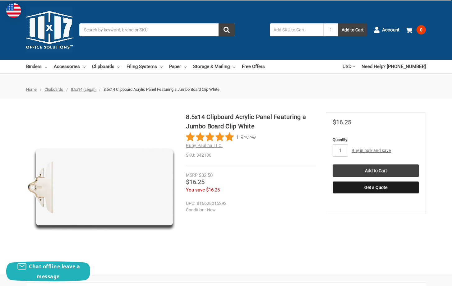  Describe the element at coordinates (144, 66) in the screenshot. I see `a: Filing Systems` at that location.